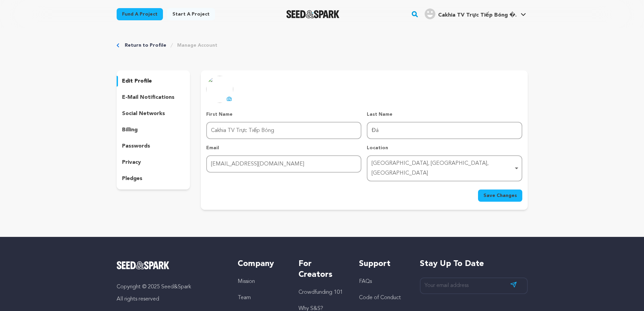 Image resolution: width=644 pixels, height=311 pixels. Describe the element at coordinates (283, 164) in the screenshot. I see `input: Email` at that location.